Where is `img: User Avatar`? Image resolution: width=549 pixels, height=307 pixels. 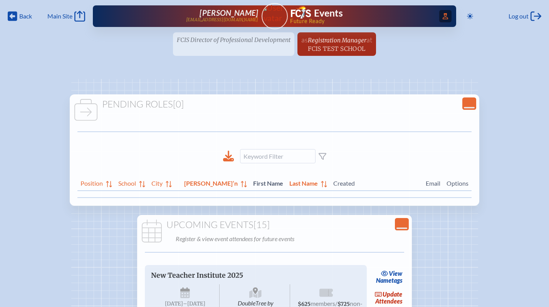 img: User Avatar is located at coordinates (274, 13).